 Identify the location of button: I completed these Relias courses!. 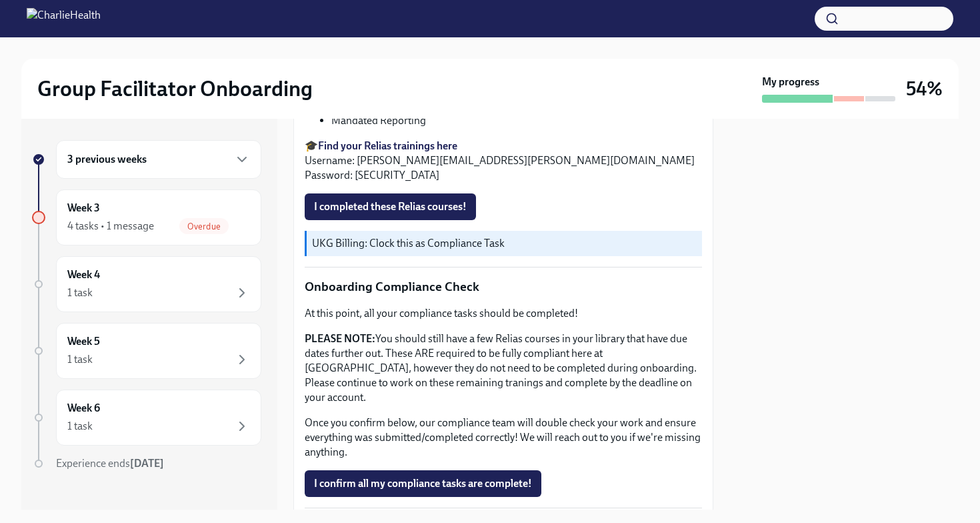
(390, 206).